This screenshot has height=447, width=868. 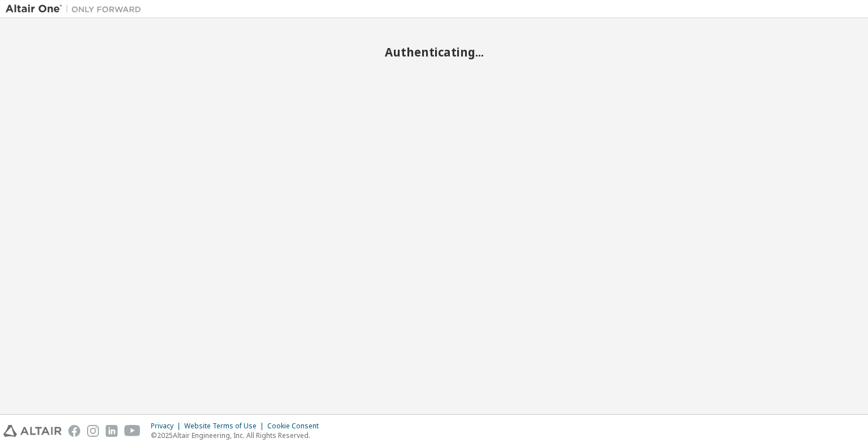 I want to click on img: altair_logo.svg, so click(x=32, y=431).